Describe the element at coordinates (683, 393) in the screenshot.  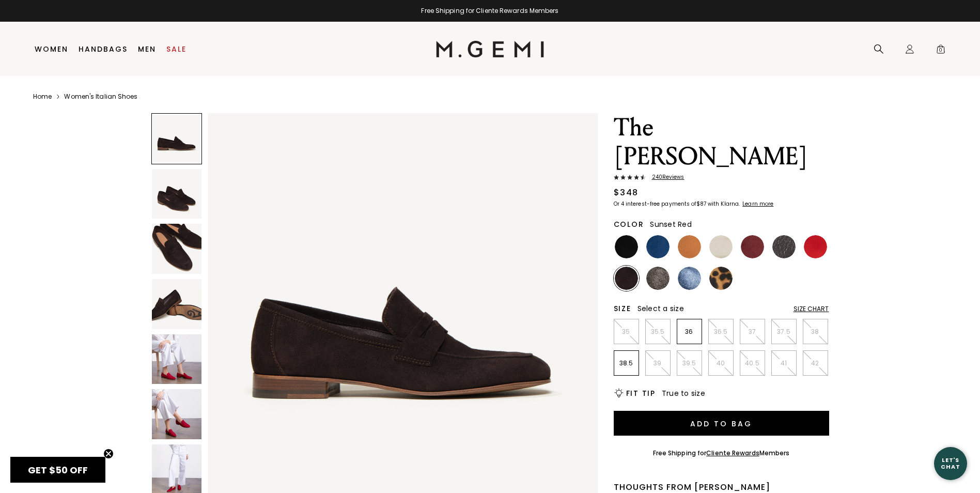
I see `span: True to size` at that location.